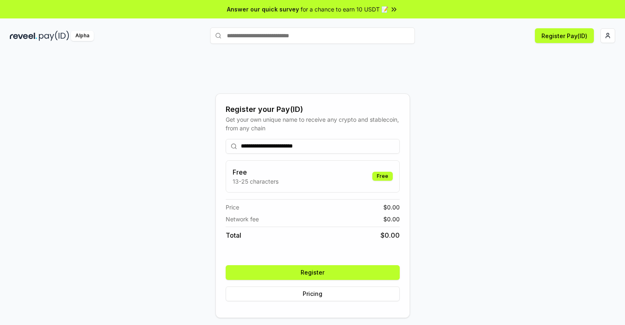 This screenshot has width=625, height=325. What do you see at coordinates (345, 9) in the screenshot?
I see `span: for a chance to earn 10 USDT 📝` at bounding box center [345, 9].